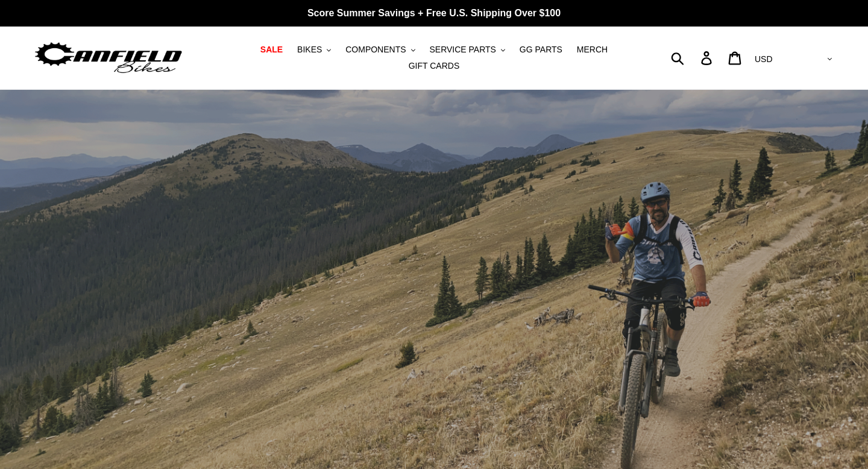  I want to click on span: MERCH, so click(592, 49).